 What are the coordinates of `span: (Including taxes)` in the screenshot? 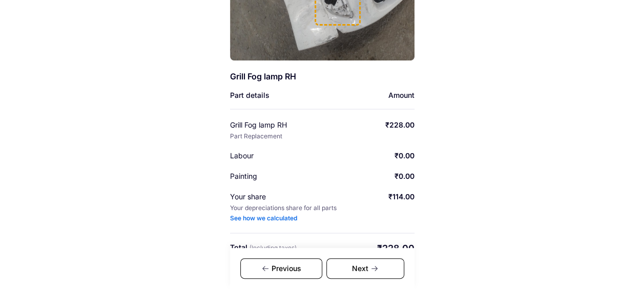 It's located at (273, 248).